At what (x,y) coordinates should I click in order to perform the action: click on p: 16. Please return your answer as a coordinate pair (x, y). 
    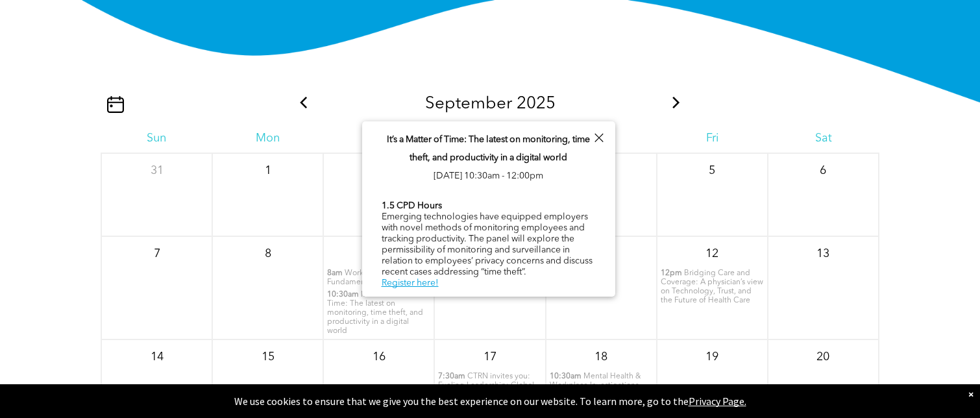
    Looking at the image, I should click on (379, 357).